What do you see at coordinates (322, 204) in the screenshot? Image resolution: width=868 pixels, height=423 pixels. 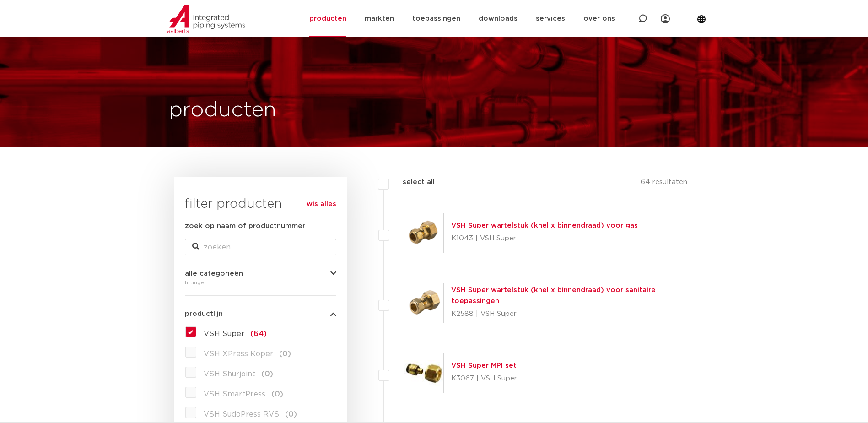 I see `a: wis alles` at bounding box center [322, 204].